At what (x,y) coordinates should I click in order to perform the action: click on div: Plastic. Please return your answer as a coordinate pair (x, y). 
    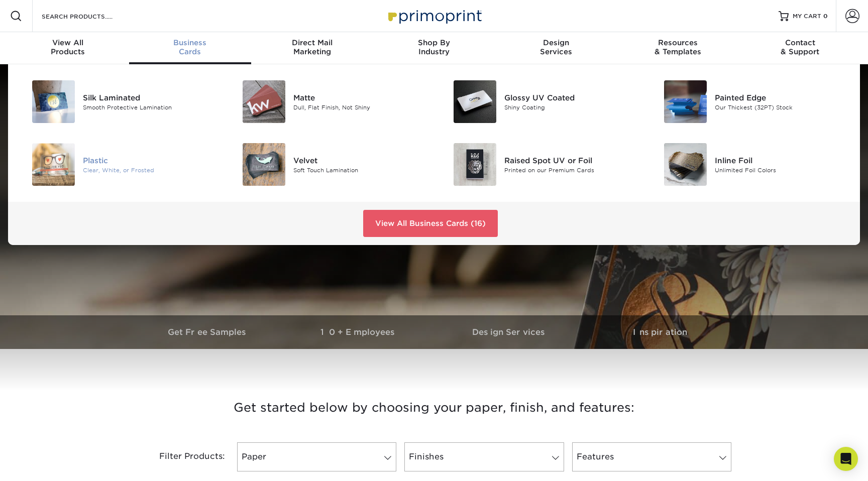
    Looking at the image, I should click on (150, 160).